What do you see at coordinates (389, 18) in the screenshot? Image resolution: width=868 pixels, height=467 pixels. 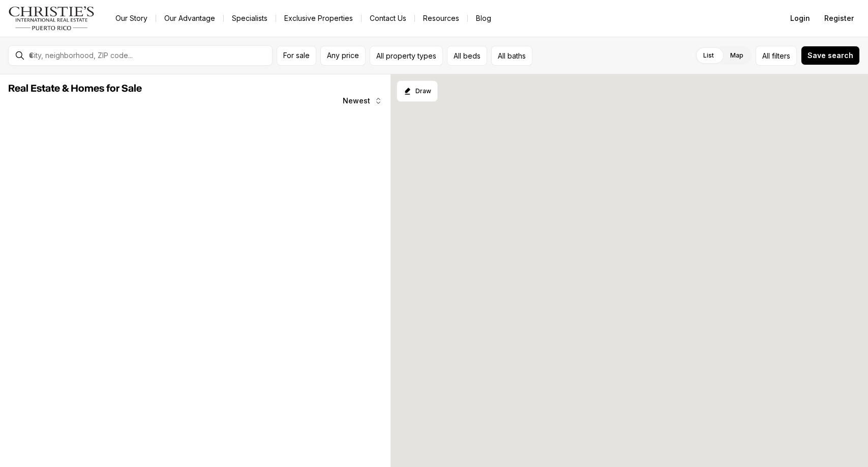 I see `button: Contact Us` at bounding box center [389, 18].